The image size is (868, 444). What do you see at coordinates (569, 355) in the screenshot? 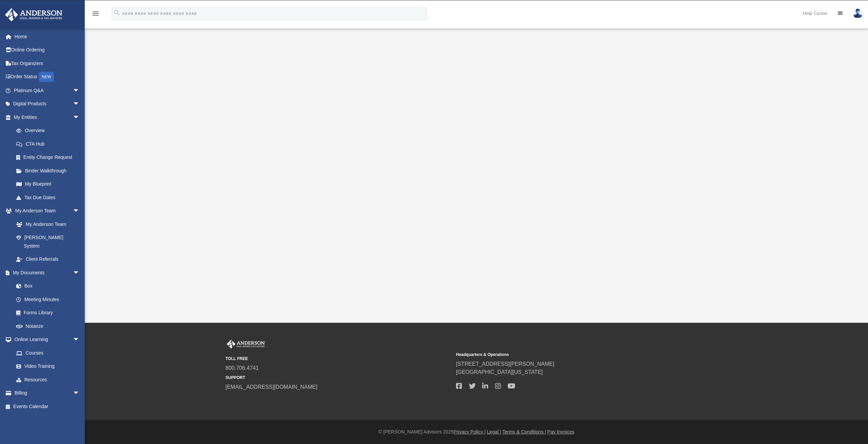
I see `small: Headquarters & Operations` at bounding box center [569, 355].